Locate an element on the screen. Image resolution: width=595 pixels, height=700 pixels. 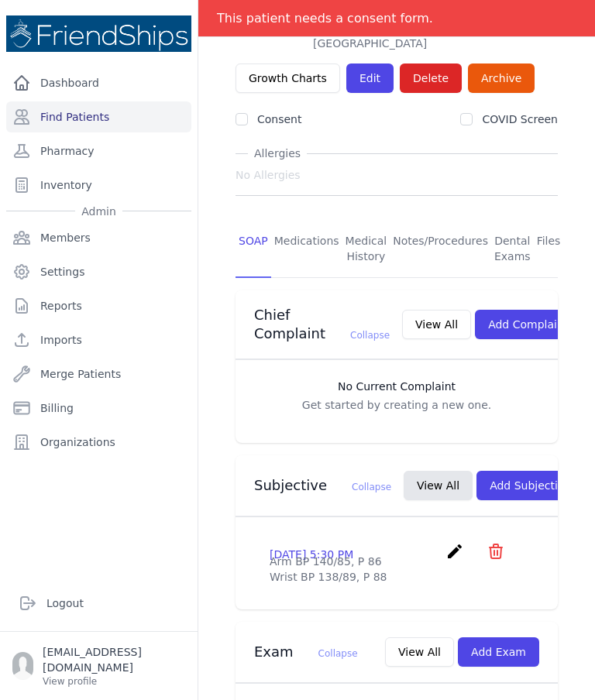
a: Merge Patients is located at coordinates (98, 373).